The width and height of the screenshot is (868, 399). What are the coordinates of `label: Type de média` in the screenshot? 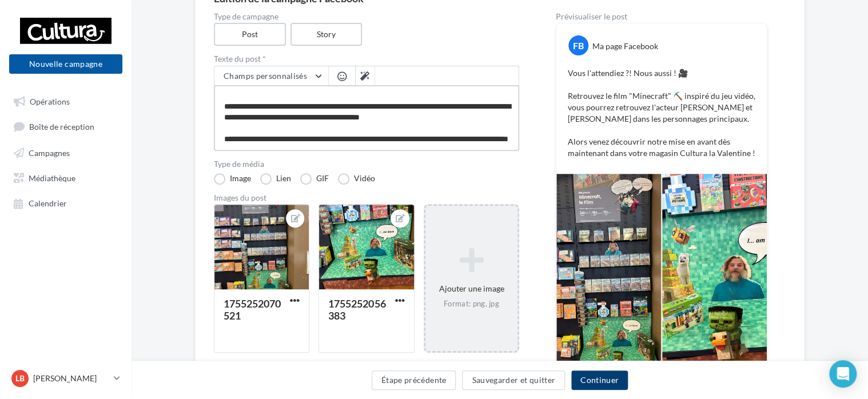 It's located at (366, 164).